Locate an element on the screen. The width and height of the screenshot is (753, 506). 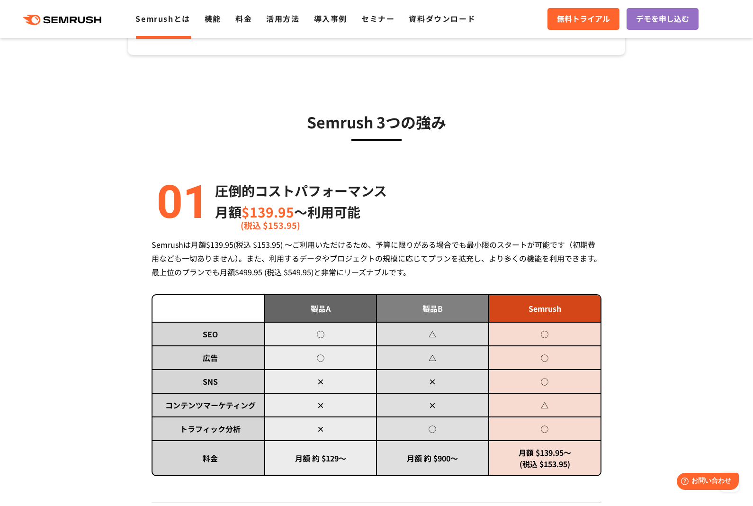
a: デモを申し込む is located at coordinates (663, 19).